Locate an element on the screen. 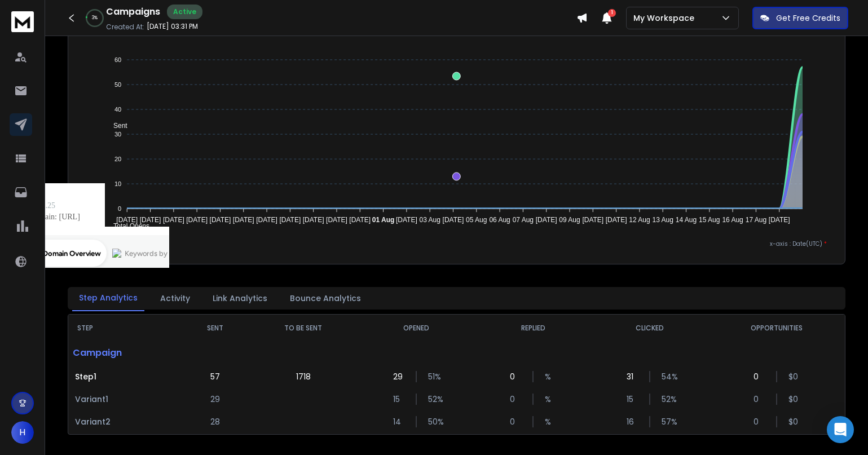  tspan: 50 is located at coordinates (118, 84).